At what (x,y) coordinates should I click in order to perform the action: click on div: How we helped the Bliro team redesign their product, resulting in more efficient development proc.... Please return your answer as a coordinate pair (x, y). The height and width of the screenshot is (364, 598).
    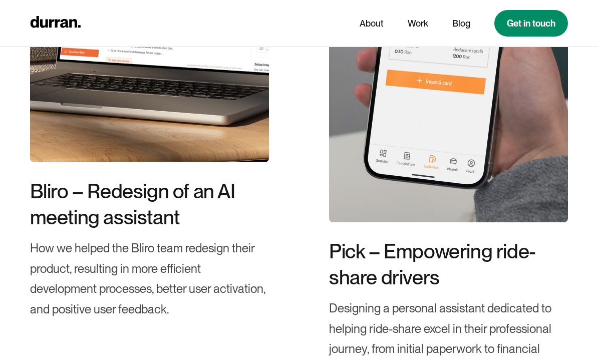
    Looking at the image, I should click on (149, 279).